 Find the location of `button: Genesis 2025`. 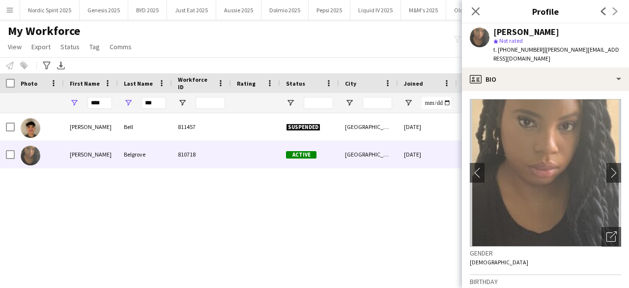

button: Genesis 2025 is located at coordinates (104, 10).